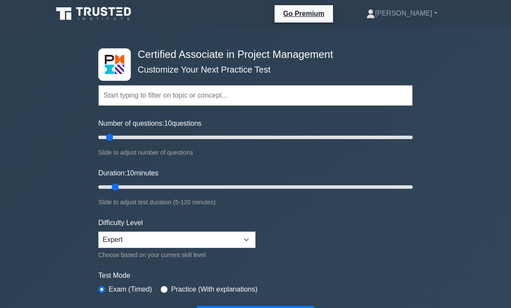  I want to click on div: Slide to adjust test duration (5-120 minutes), so click(255, 202).